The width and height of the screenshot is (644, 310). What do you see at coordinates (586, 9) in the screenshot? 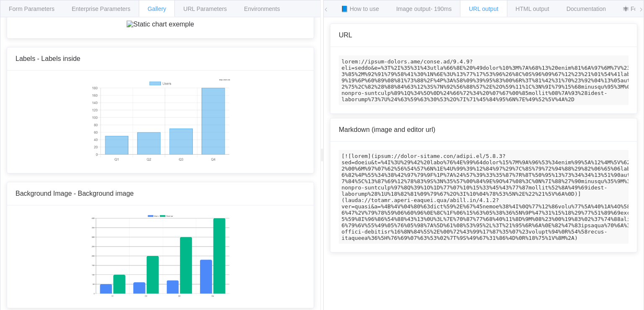
I see `span: Documentation` at bounding box center [586, 9].